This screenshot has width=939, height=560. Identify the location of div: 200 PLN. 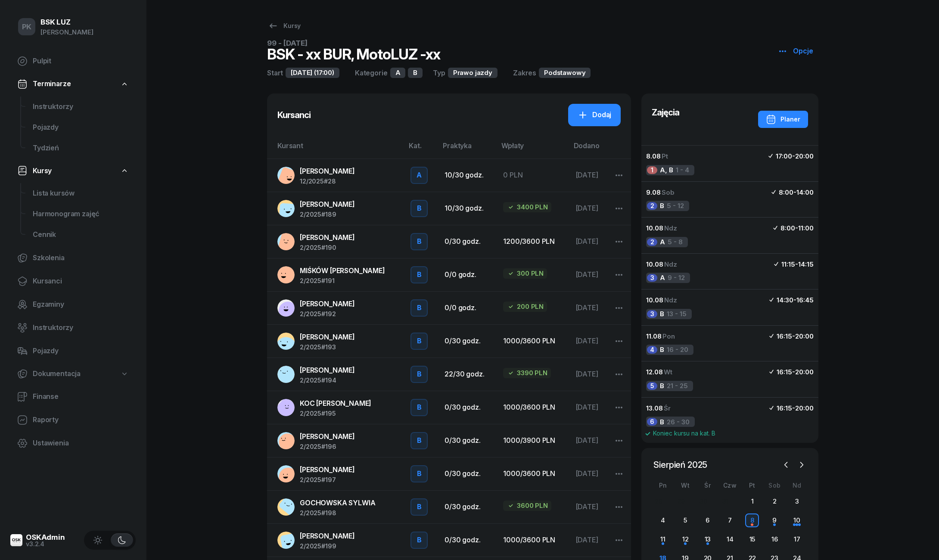
(525, 306).